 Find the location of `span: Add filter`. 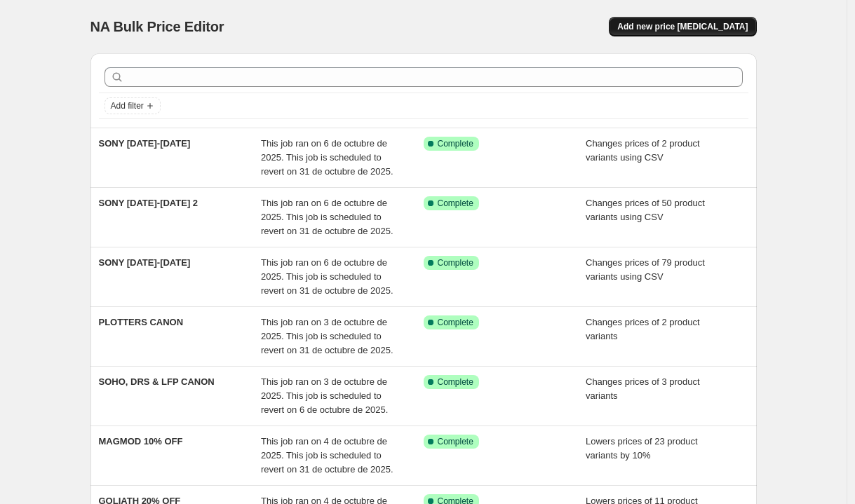

span: Add filter is located at coordinates (127, 106).